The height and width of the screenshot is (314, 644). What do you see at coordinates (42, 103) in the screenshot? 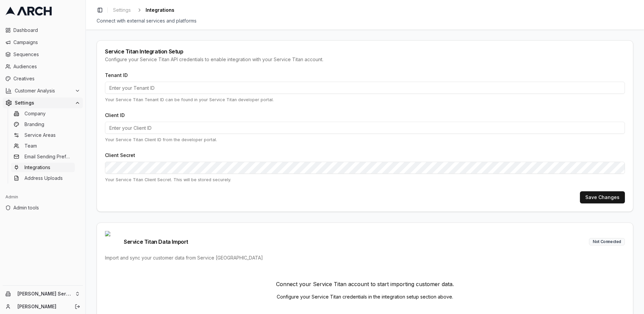
I see `button: Settings` at bounding box center [42, 103].